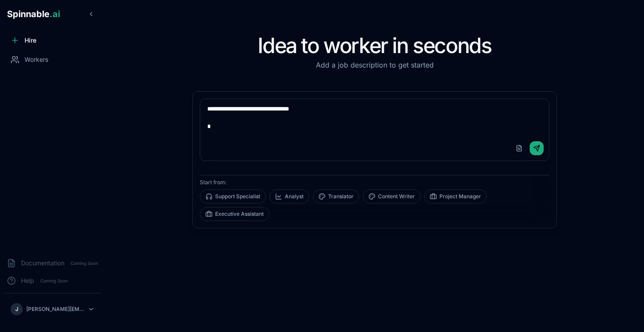  Describe the element at coordinates (375, 46) in the screenshot. I see `h1: Idea to worker in seconds` at that location.